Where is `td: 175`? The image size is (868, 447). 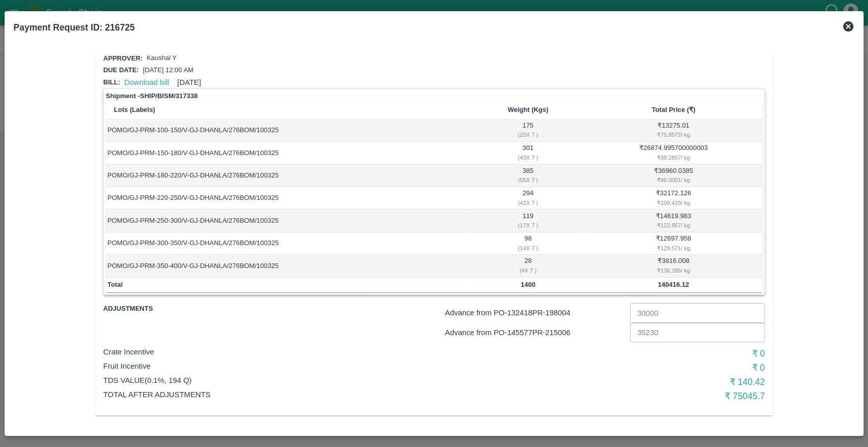 td: 175 is located at coordinates (528, 131).